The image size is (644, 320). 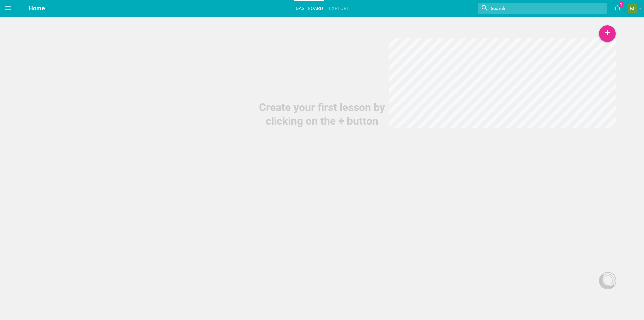 I want to click on a: Explore, so click(x=339, y=9).